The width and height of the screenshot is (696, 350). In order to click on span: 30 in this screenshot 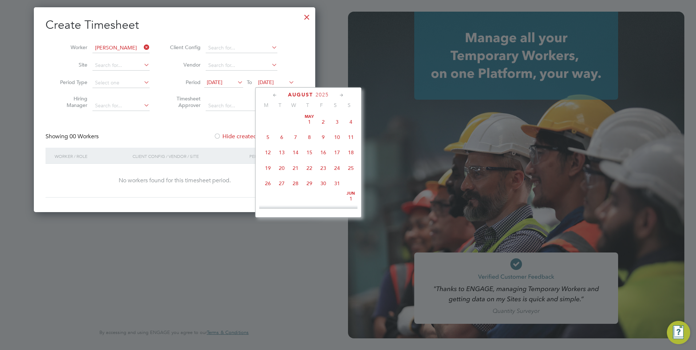, I will do `click(323, 184)`.